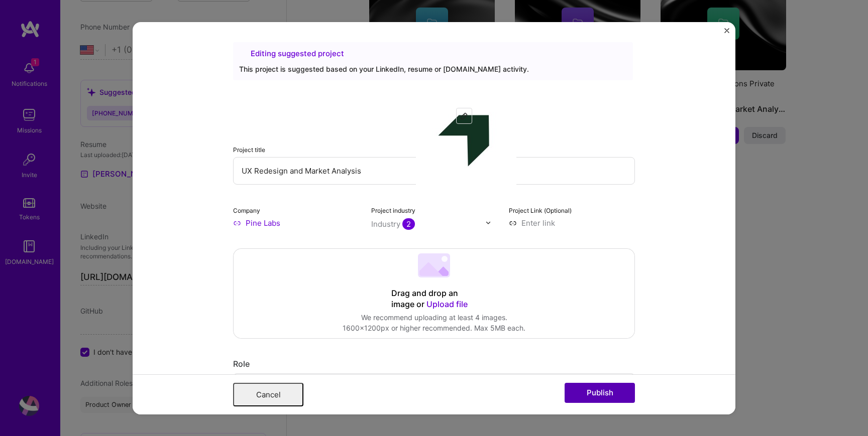 The image size is (868, 436). I want to click on div: 1600x1200px or higher recommended. Max 5MB each., so click(434, 328).